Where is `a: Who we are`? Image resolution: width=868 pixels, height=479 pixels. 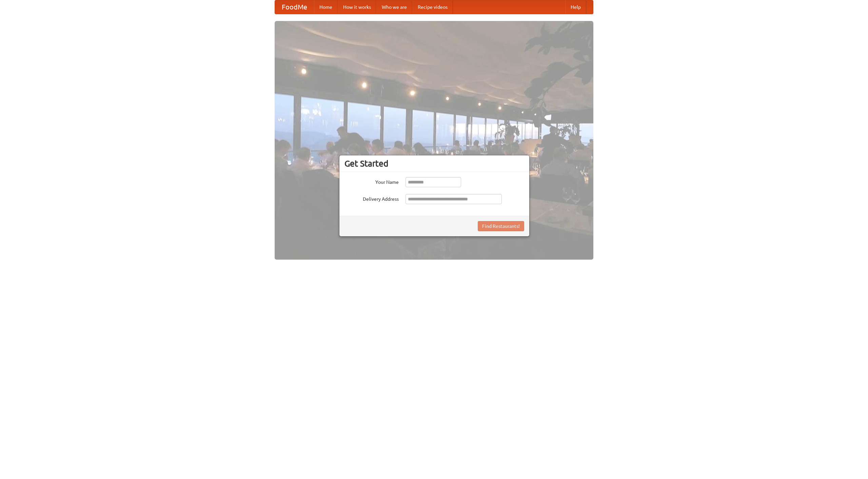
a: Who we are is located at coordinates (394, 8).